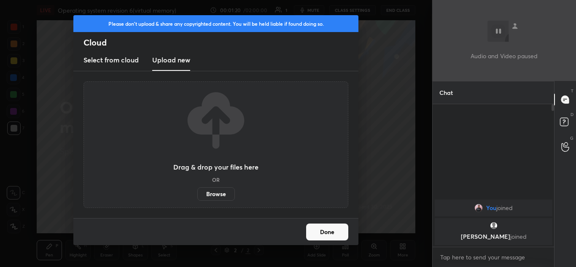  Describe the element at coordinates (493, 222) in the screenshot. I see `div: grid` at that location.